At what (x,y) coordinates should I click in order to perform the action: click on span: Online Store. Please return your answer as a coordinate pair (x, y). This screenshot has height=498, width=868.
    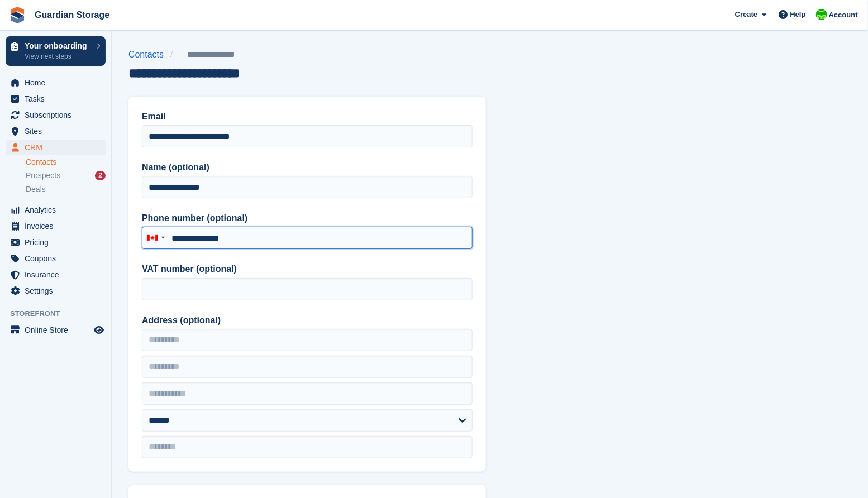
    Looking at the image, I should click on (58, 330).